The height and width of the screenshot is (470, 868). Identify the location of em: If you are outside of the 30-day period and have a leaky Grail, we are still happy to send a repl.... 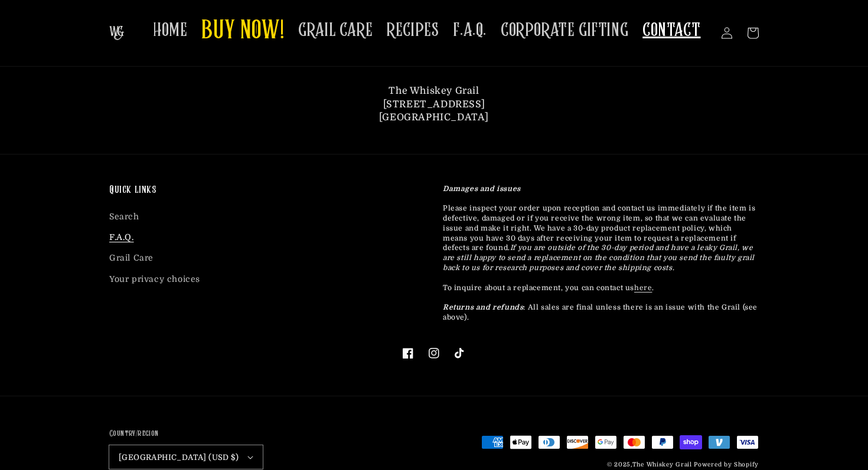
(599, 258).